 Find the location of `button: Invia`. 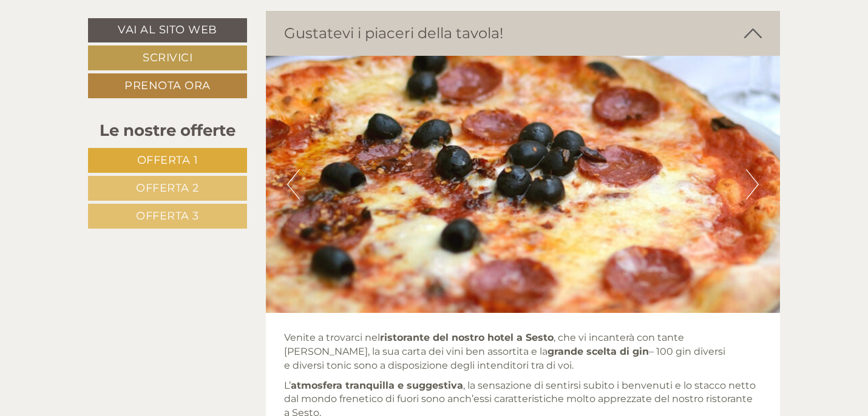

button: Invia is located at coordinates (444, 328).